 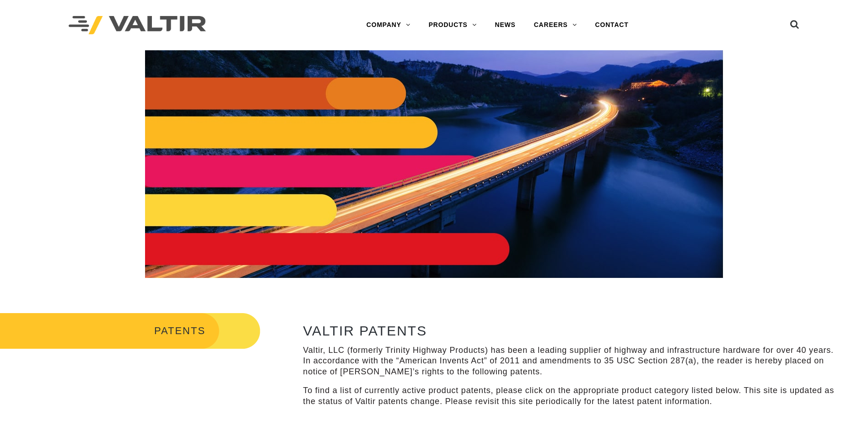 What do you see at coordinates (573, 330) in the screenshot?
I see `h2: VALTIR PATENTS` at bounding box center [573, 330].